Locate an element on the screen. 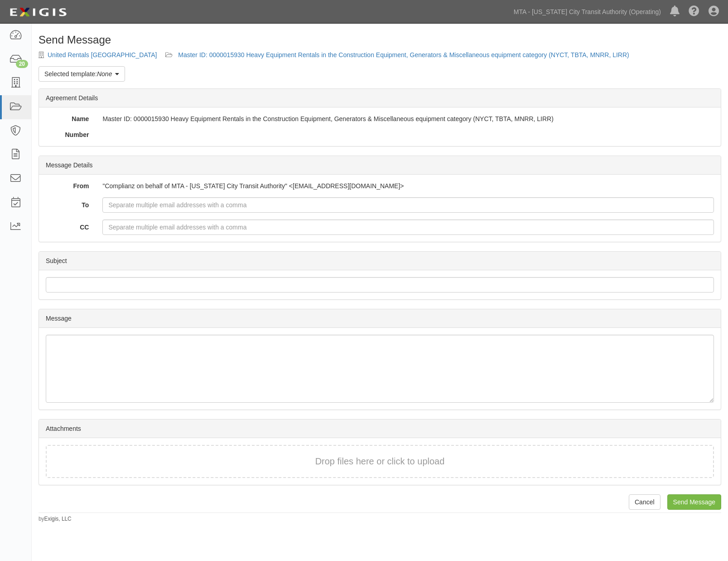 The height and width of the screenshot is (561, 728). div: Message is located at coordinates (380, 318).